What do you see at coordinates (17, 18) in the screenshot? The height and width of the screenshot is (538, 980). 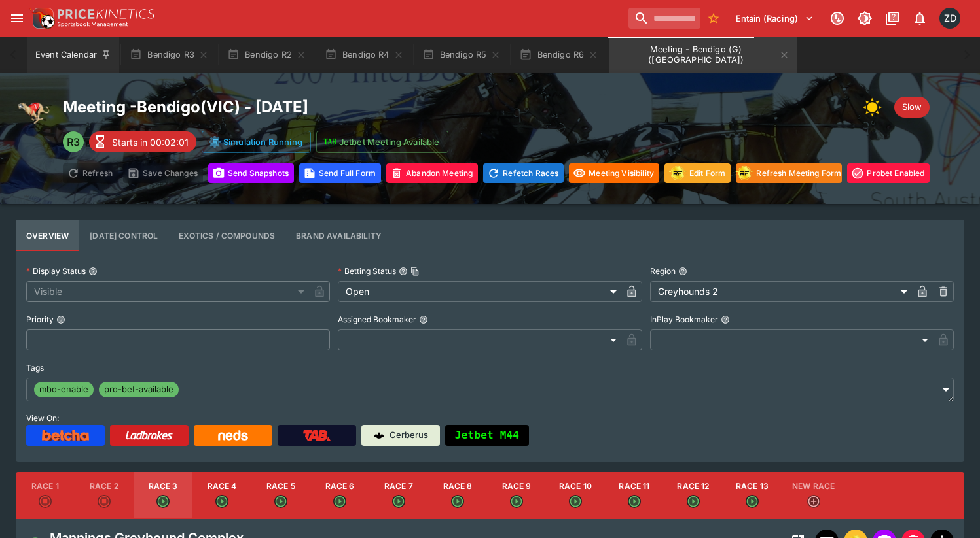 I see `button: open drawer` at bounding box center [17, 18].